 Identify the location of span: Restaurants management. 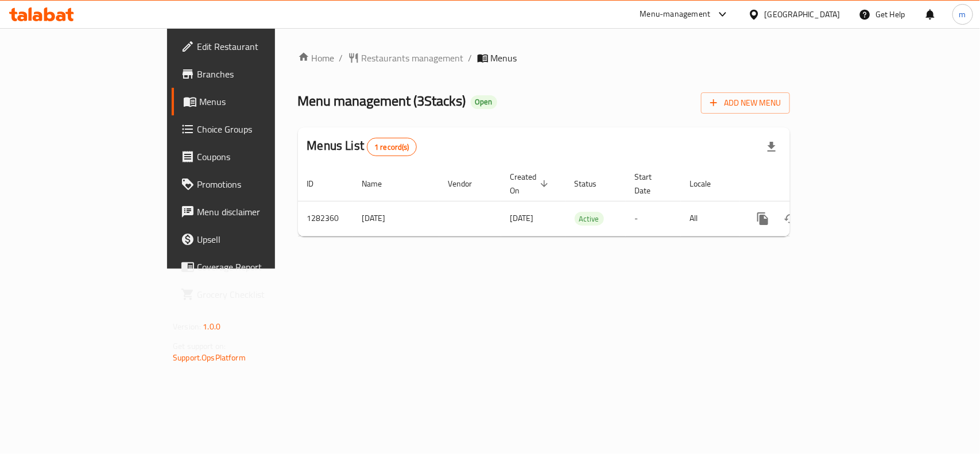
(413, 58).